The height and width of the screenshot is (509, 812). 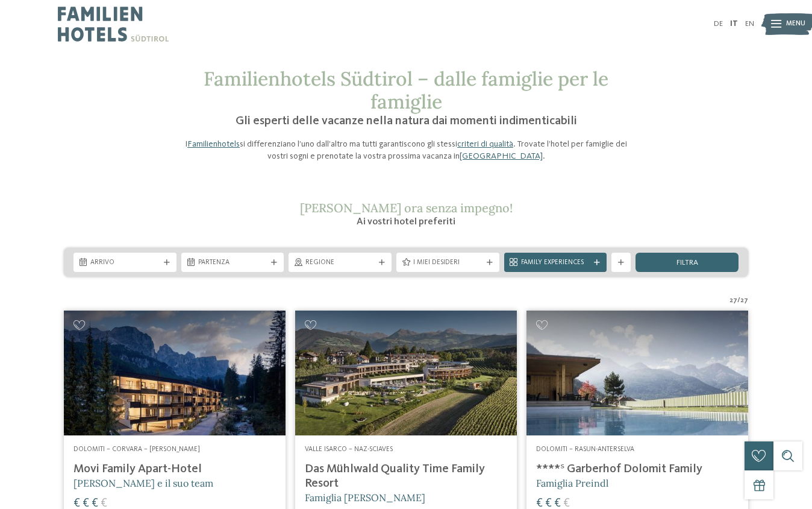 I want to click on p: I si differenziano l’uno dall’altro ma tutti garantiscono gli stessi . Trovate l’hotel per famigl..., so click(x=406, y=150).